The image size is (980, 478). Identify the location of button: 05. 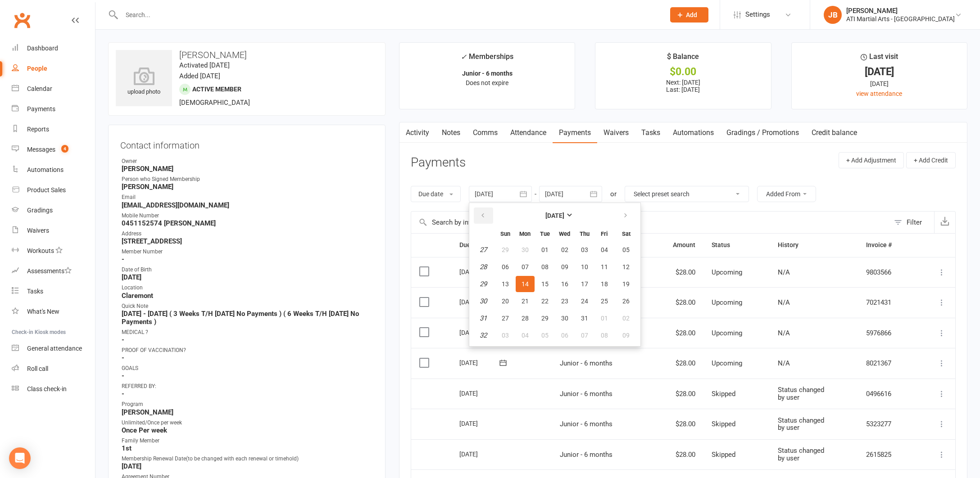
(545, 335).